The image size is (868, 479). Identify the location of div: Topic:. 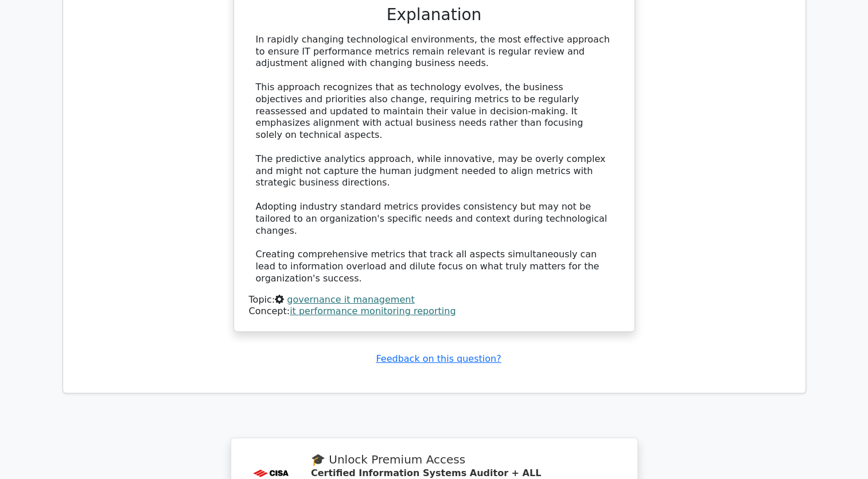
(434, 300).